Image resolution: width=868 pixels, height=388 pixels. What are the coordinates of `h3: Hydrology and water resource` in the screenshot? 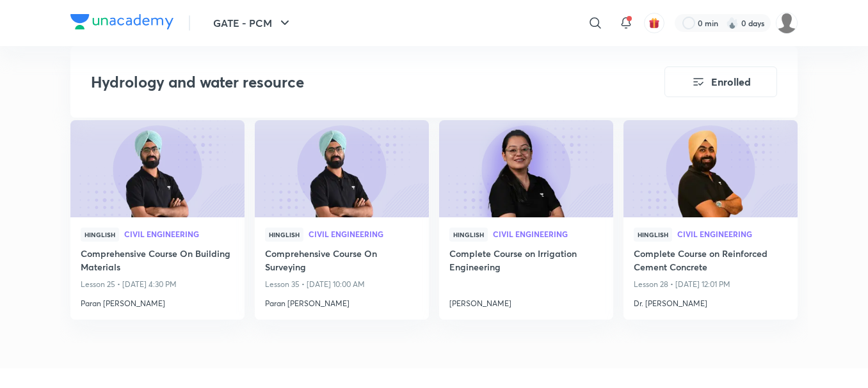 It's located at (341, 82).